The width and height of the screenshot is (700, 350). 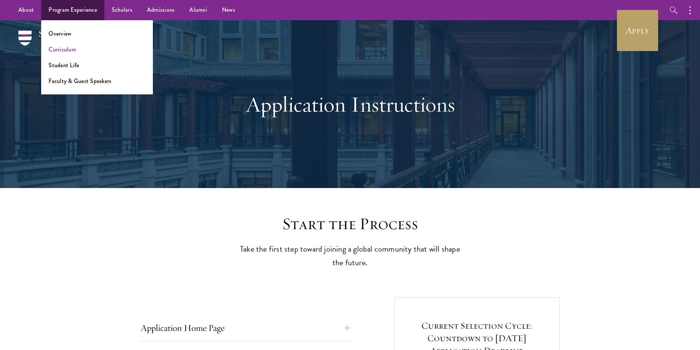 I want to click on p: Take the first step toward joining a global community that will shape the future., so click(x=350, y=256).